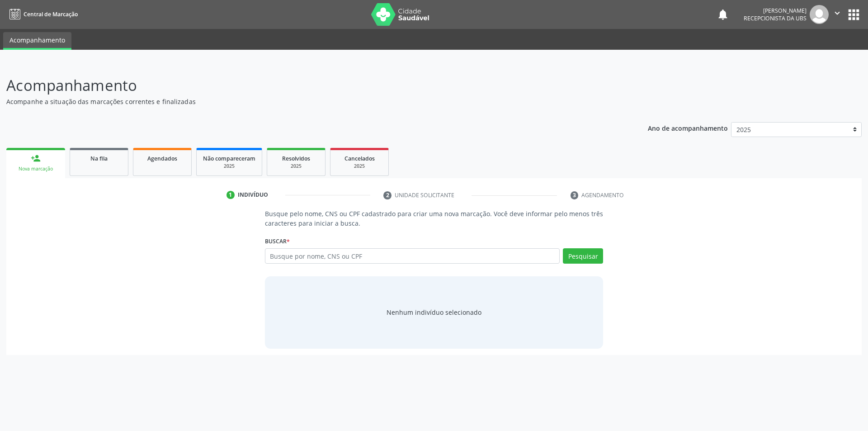 This screenshot has height=431, width=868. I want to click on input: Busque por nome, CNS ou CPF, so click(413, 256).